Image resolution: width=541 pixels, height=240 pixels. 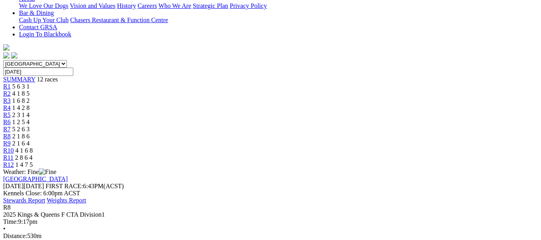 I want to click on span: 5 6 3 1, so click(x=21, y=86).